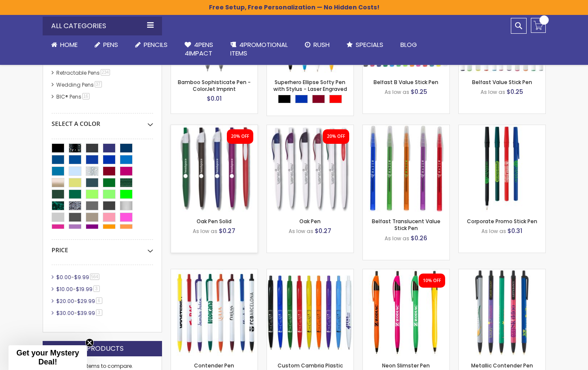 This screenshot has height=370, width=588. Describe the element at coordinates (214, 98) in the screenshot. I see `span: $0.01` at that location.